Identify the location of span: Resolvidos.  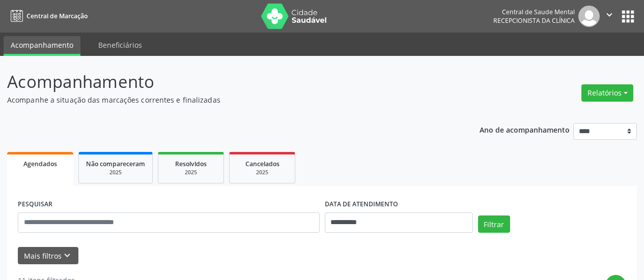
(191, 164).